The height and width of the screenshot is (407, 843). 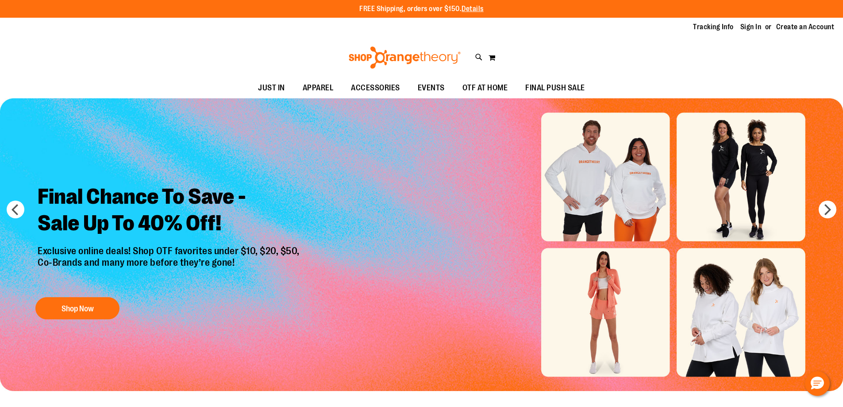 I want to click on button: prev, so click(x=15, y=209).